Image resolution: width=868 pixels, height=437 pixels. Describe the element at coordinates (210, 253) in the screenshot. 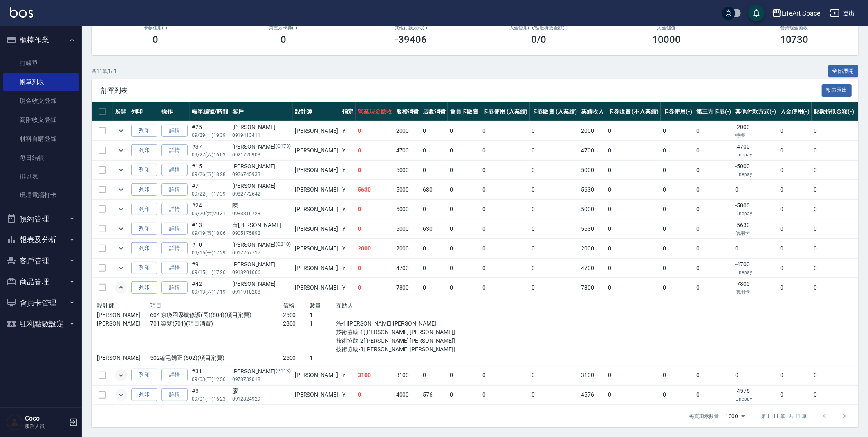

I see `p: 09/15 (一) 17:29` at that location.